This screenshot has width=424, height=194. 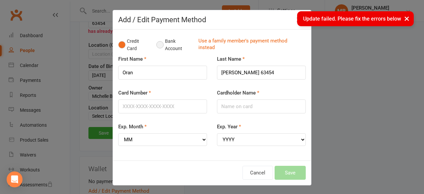 I want to click on button: Credit Card, so click(x=134, y=45).